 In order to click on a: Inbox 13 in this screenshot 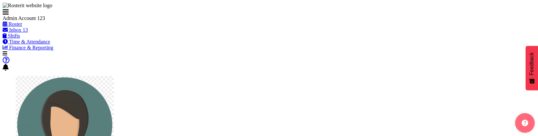, I will do `click(15, 30)`.